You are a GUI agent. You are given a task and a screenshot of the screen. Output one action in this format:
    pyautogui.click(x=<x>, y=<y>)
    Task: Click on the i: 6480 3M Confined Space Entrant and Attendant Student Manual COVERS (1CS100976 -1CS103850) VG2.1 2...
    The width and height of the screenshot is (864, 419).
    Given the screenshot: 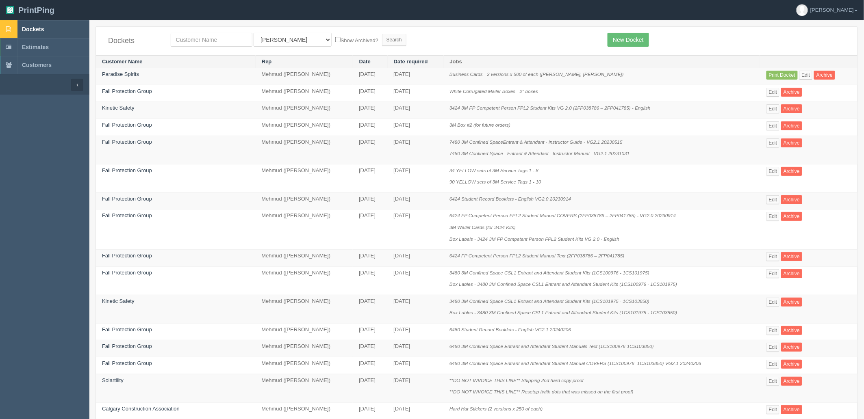 What is the action you would take?
    pyautogui.click(x=575, y=363)
    